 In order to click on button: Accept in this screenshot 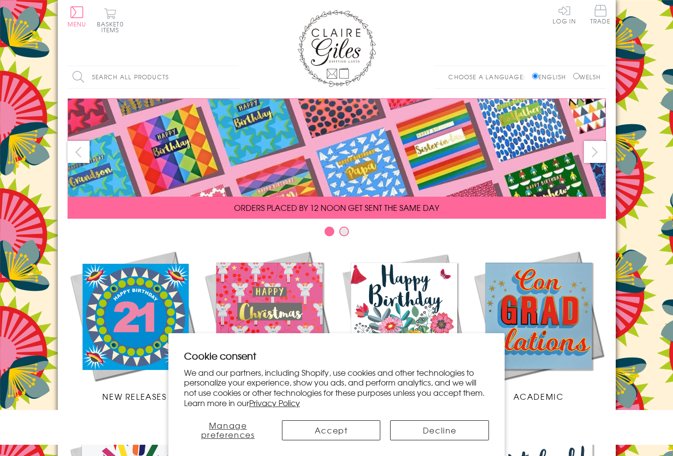, I will do `click(331, 430)`.